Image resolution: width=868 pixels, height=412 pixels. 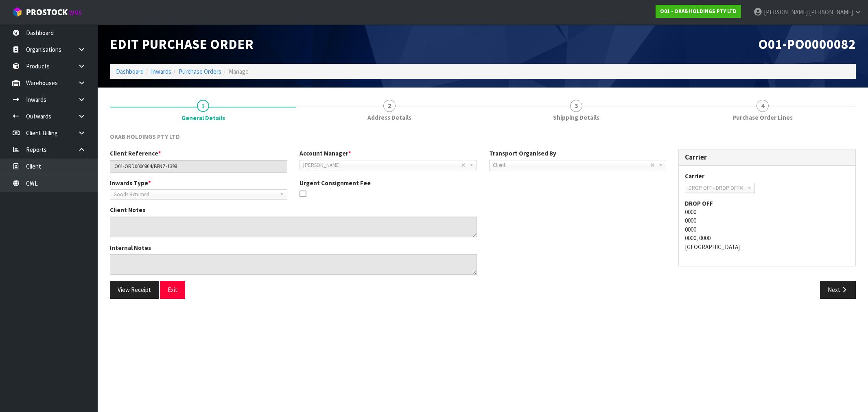 I want to click on span: 2, so click(x=389, y=106).